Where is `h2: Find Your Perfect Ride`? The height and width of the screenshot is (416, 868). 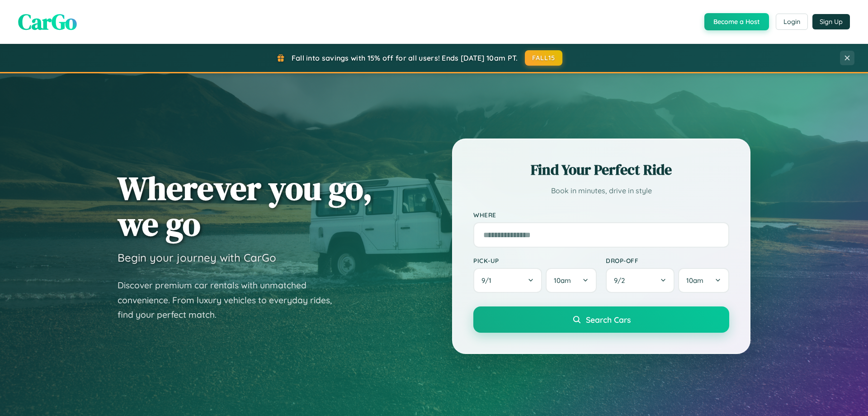
h2: Find Your Perfect Ride is located at coordinates (601, 170).